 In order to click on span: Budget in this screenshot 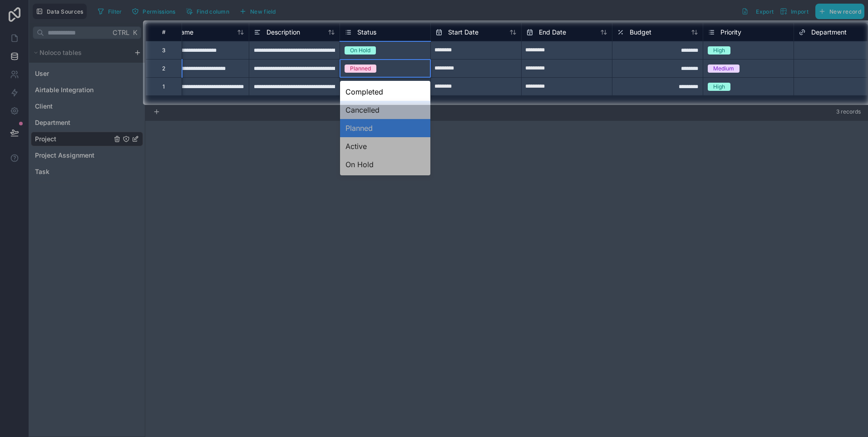, I will do `click(641, 33)`.